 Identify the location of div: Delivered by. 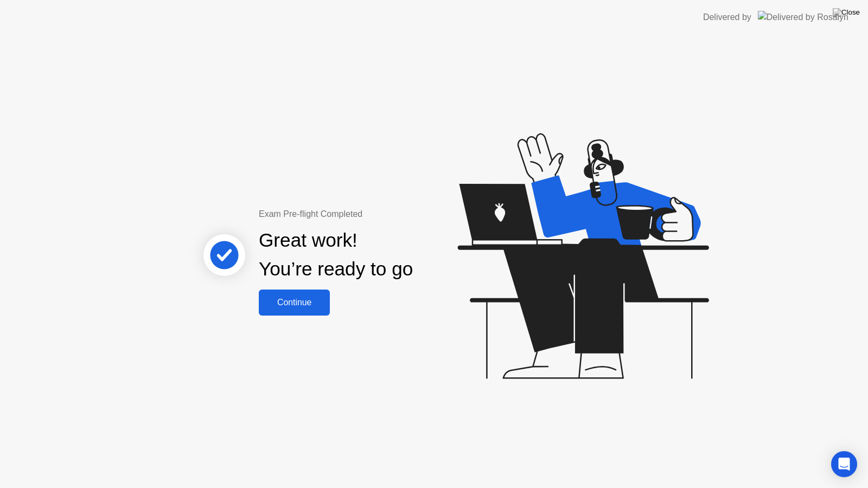
(727, 17).